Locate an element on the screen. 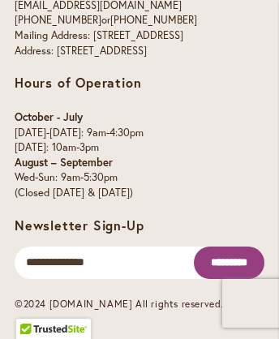  span: Newsletter Sign-Up is located at coordinates (79, 224).